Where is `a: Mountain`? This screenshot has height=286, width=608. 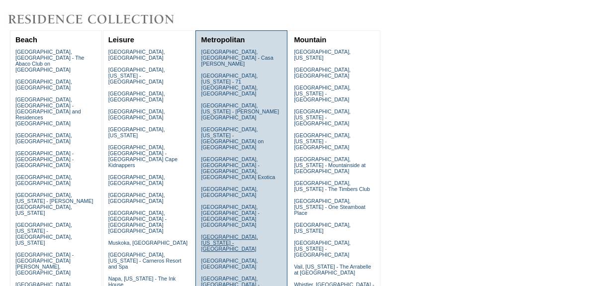
a: Mountain is located at coordinates (310, 40).